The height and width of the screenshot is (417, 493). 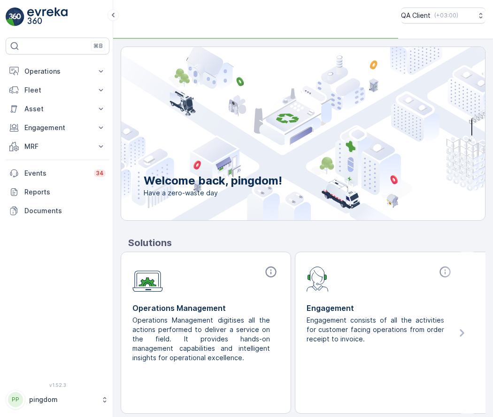 I want to click on button: MRF, so click(x=57, y=147).